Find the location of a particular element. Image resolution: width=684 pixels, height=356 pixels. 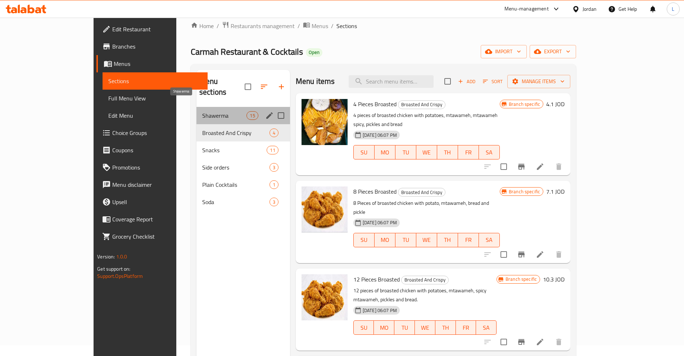

span: Side orders is located at coordinates (236, 167).